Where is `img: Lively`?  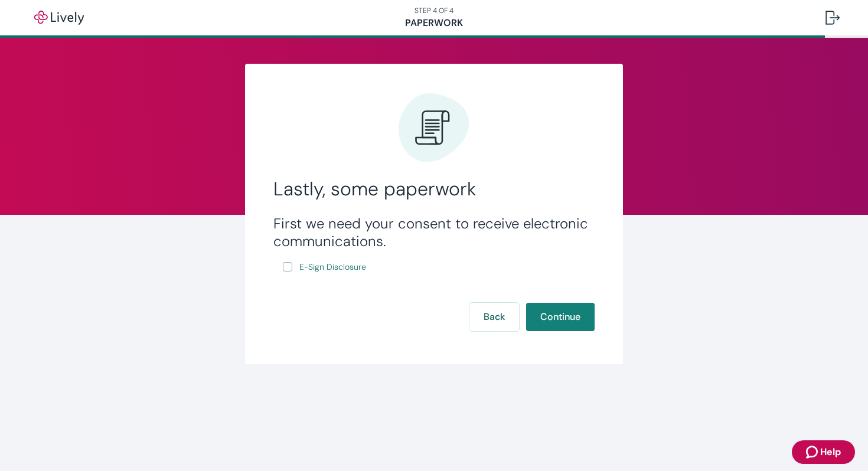 img: Lively is located at coordinates (59, 18).